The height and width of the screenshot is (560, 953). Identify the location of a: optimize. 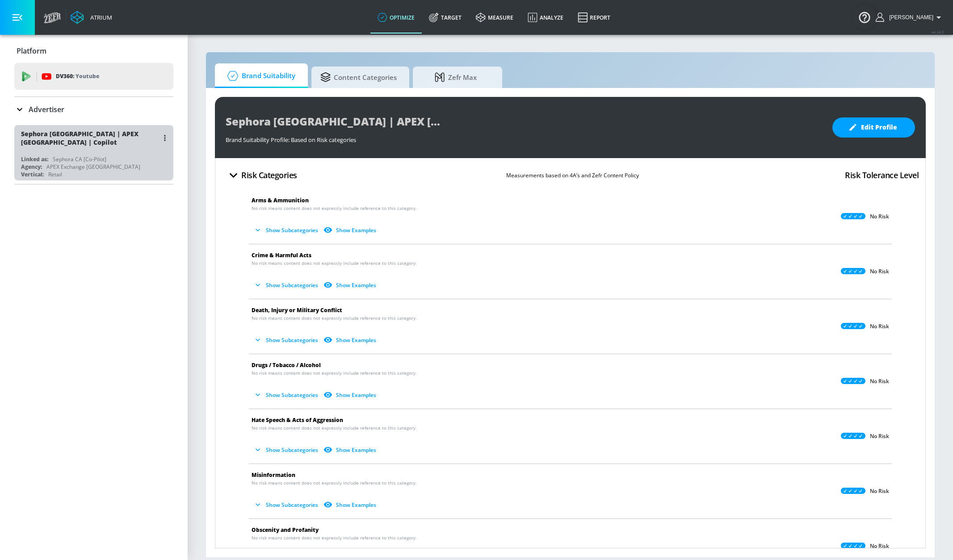
(396, 17).